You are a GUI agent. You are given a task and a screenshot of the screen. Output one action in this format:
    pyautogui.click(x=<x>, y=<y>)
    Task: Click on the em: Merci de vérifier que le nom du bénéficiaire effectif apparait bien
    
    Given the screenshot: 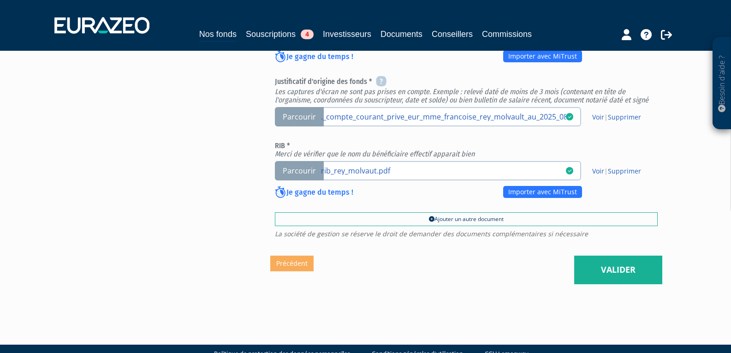 What is the action you would take?
    pyautogui.click(x=375, y=154)
    